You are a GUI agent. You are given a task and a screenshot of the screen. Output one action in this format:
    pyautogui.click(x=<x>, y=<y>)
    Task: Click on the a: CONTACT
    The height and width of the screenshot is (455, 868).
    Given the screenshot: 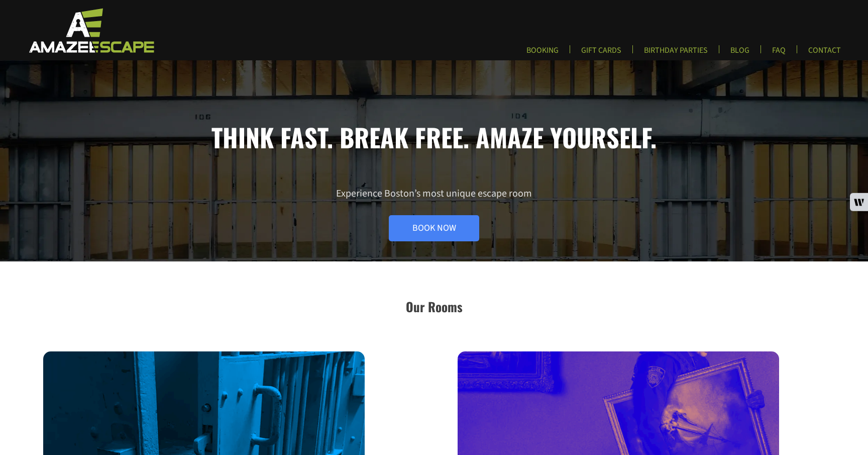 What is the action you would take?
    pyautogui.click(x=825, y=53)
    